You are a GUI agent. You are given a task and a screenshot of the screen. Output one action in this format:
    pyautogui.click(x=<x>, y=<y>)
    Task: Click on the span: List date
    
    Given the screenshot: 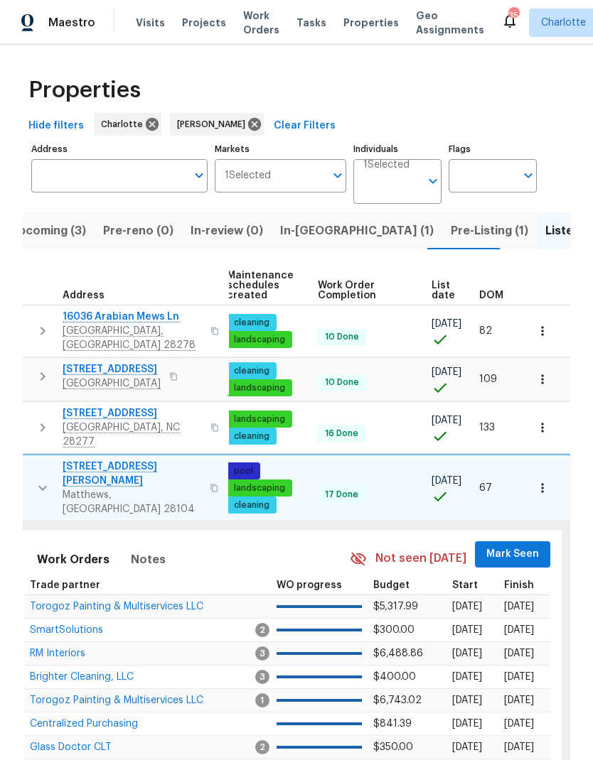 What is the action you would take?
    pyautogui.click(x=443, y=291)
    